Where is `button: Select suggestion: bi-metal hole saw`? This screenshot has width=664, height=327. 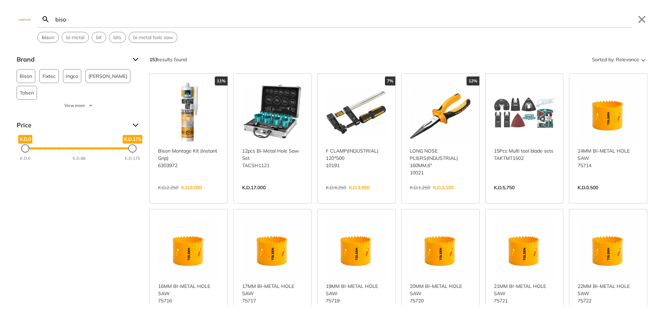
button: Select suggestion: bi-metal hole saw is located at coordinates (153, 37).